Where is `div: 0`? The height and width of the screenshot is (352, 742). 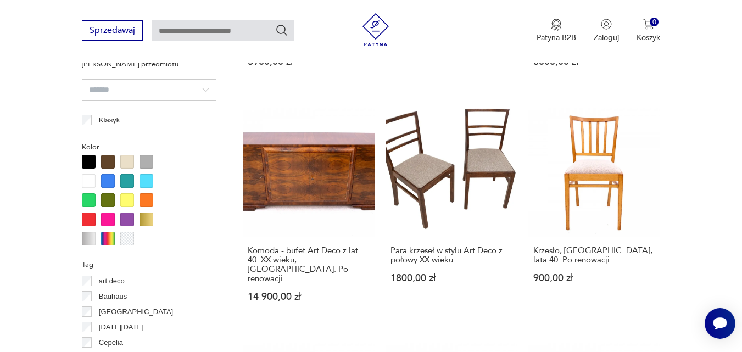 div: 0 is located at coordinates (655, 22).